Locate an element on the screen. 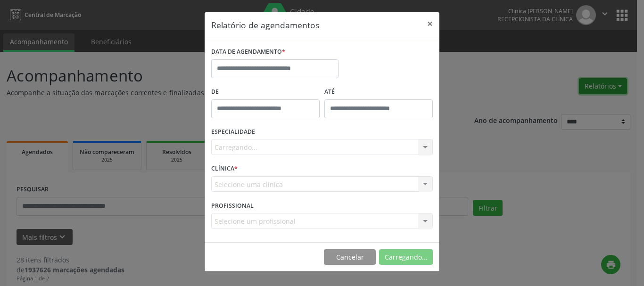 The image size is (644, 286). button: Cancelar is located at coordinates (350, 257).